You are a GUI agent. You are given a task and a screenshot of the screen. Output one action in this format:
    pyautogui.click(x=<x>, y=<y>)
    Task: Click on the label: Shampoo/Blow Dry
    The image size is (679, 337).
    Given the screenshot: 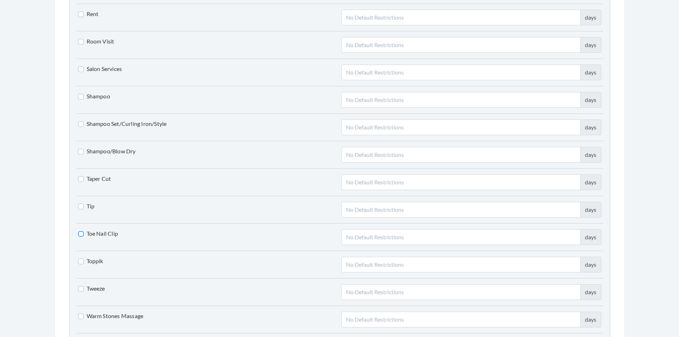 What is the action you would take?
    pyautogui.click(x=107, y=151)
    